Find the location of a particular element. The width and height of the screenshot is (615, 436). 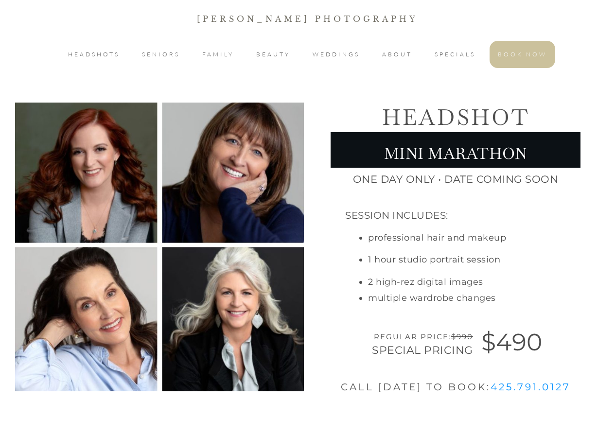

span: $990 is located at coordinates (462, 337).